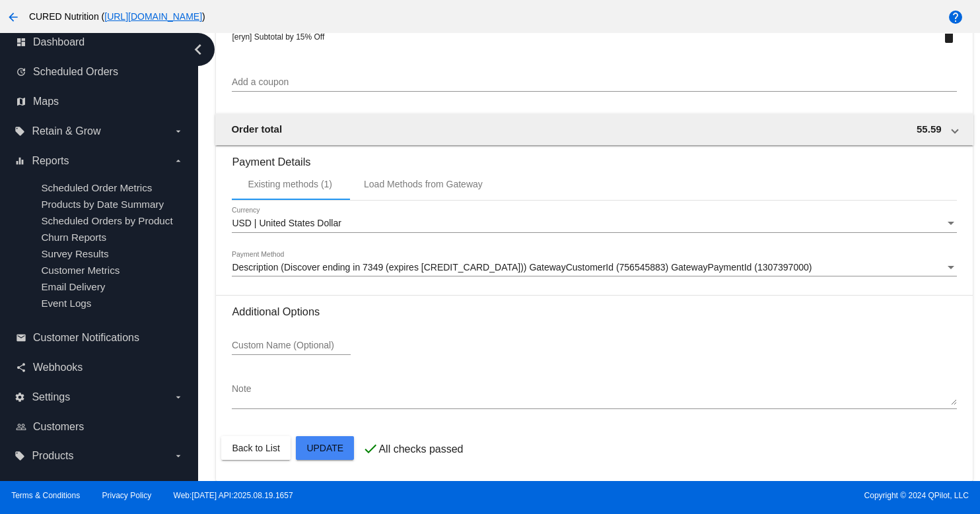 Image resolution: width=980 pixels, height=514 pixels. I want to click on span: Customer Notifications, so click(86, 338).